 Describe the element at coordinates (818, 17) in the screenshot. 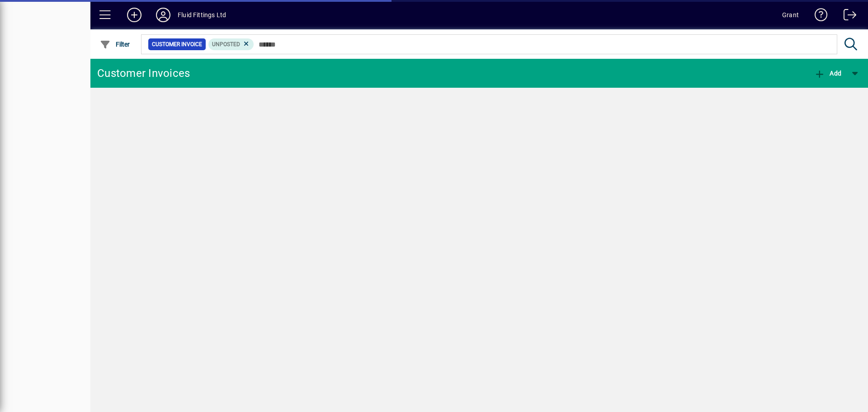

I see `a: Knowledge Base` at that location.